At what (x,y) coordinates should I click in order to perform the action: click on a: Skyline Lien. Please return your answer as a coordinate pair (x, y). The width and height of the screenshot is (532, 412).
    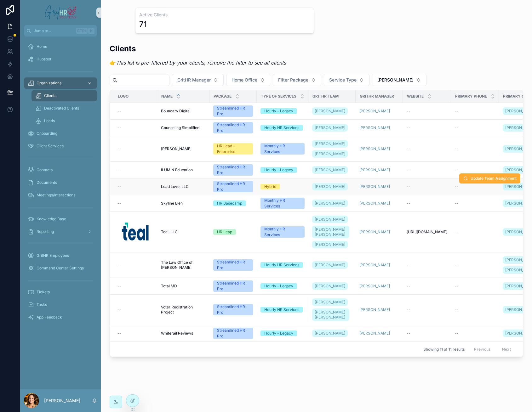
    Looking at the image, I should click on (183, 203).